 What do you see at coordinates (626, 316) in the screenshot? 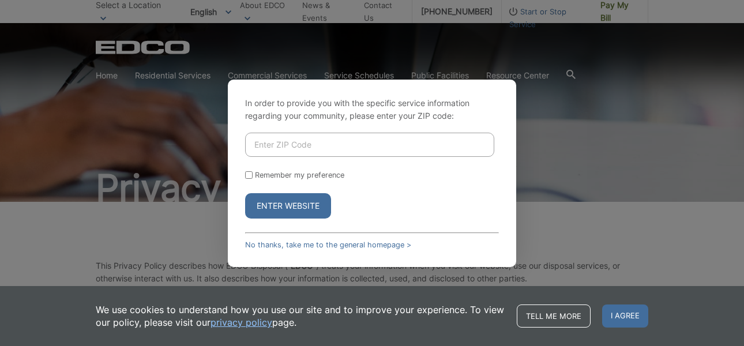
I see `span: I agree` at bounding box center [626, 316].